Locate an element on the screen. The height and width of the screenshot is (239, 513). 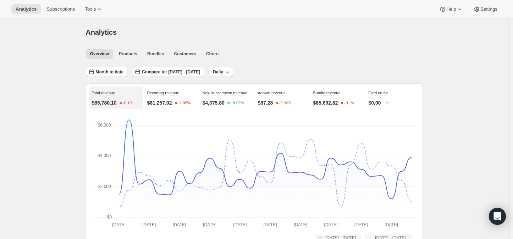
text: 19.92% is located at coordinates (237, 103).